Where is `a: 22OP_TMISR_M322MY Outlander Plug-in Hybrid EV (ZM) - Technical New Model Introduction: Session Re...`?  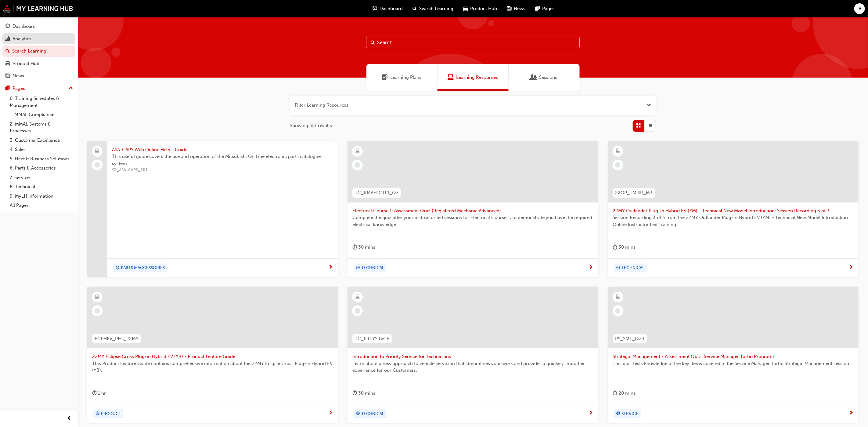 a: 22OP_TMISR_M322MY Outlander Plug-in Hybrid EV (ZM) - Technical New Model Introduction: Session Re... is located at coordinates (733, 210).